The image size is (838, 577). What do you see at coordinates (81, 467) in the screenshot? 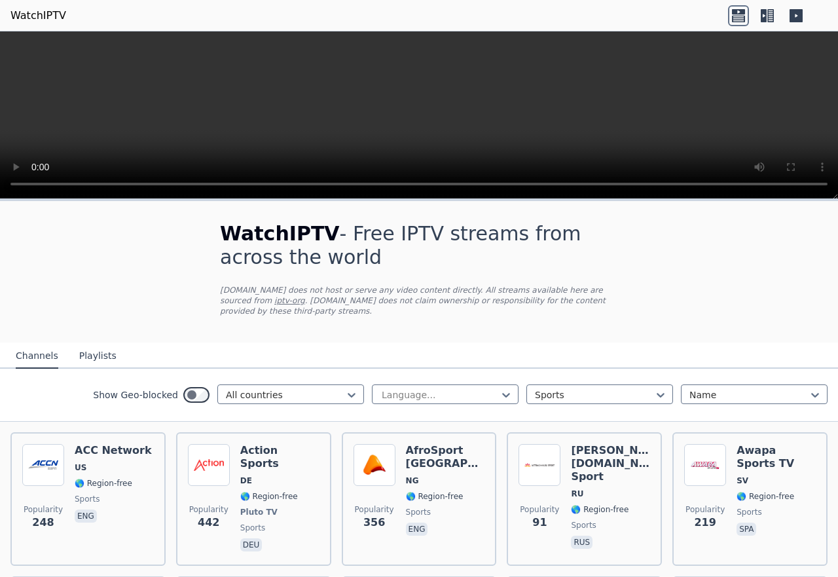
I see `span: US` at bounding box center [81, 467].